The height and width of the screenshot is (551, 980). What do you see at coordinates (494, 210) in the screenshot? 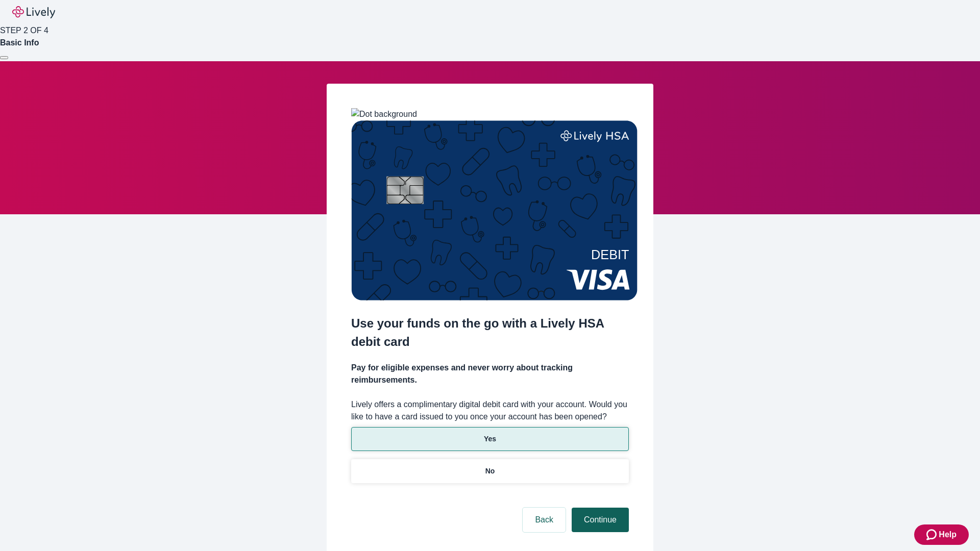
I see `img: Debit card` at bounding box center [494, 210].